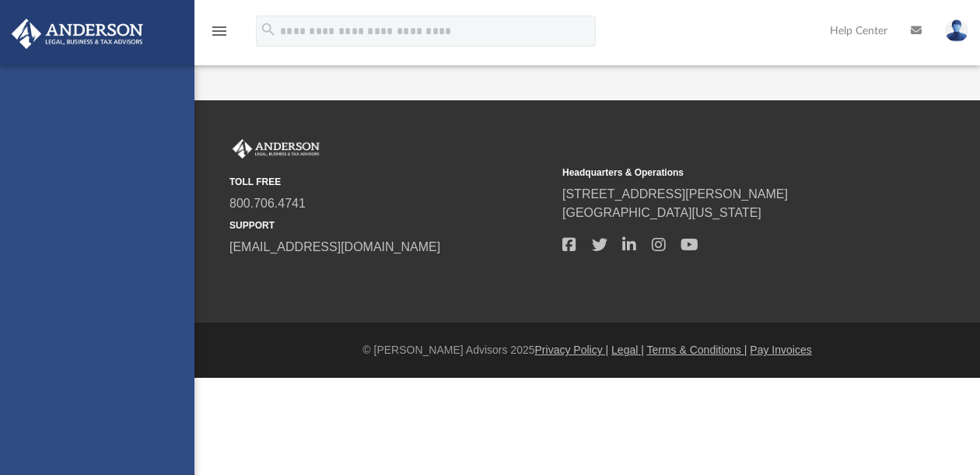 This screenshot has height=475, width=980. What do you see at coordinates (781, 349) in the screenshot?
I see `a: Pay Invoices` at bounding box center [781, 349].